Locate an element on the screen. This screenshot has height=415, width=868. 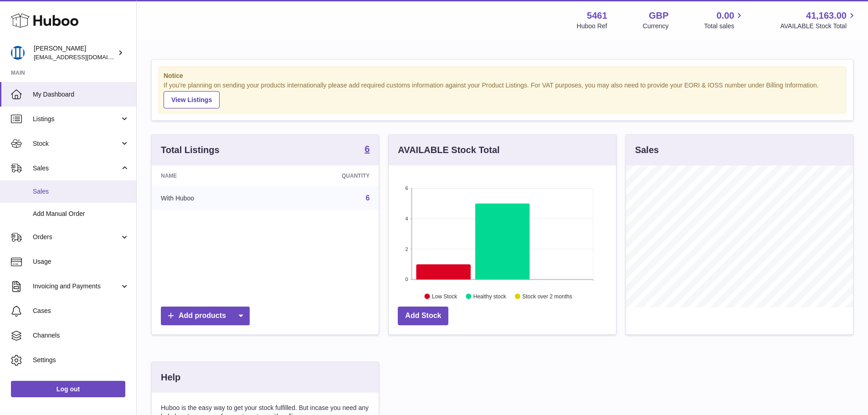
span: Settings is located at coordinates (81, 360).